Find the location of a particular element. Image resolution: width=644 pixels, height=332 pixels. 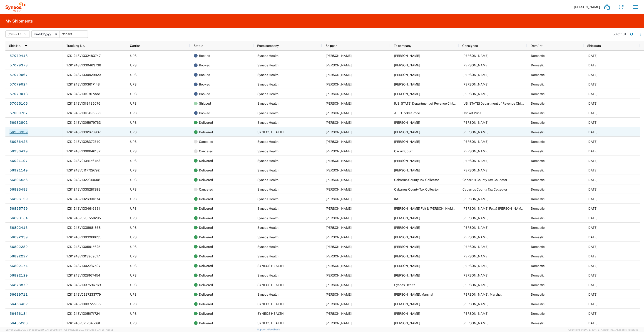

a: 56982802 is located at coordinates (19, 123).